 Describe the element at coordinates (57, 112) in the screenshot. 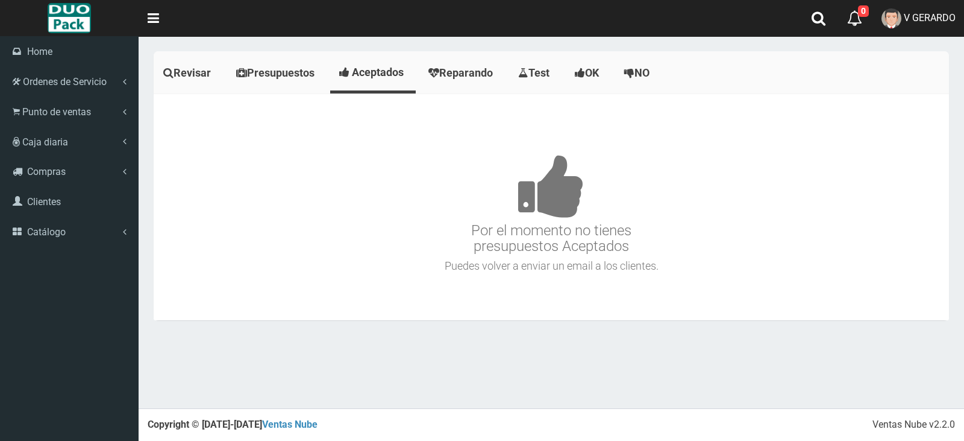

I see `span: Punto de ventas` at that location.